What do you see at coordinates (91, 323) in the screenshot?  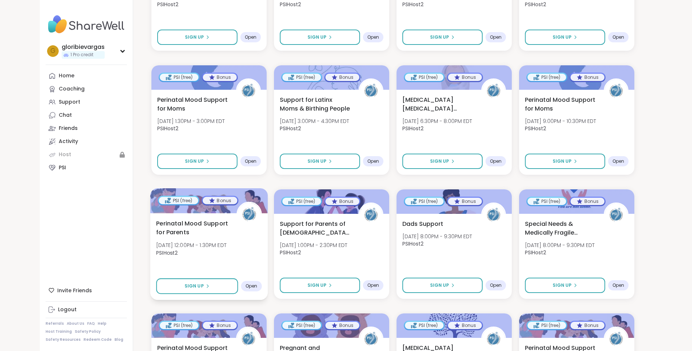 I see `a: FAQ` at bounding box center [91, 323].